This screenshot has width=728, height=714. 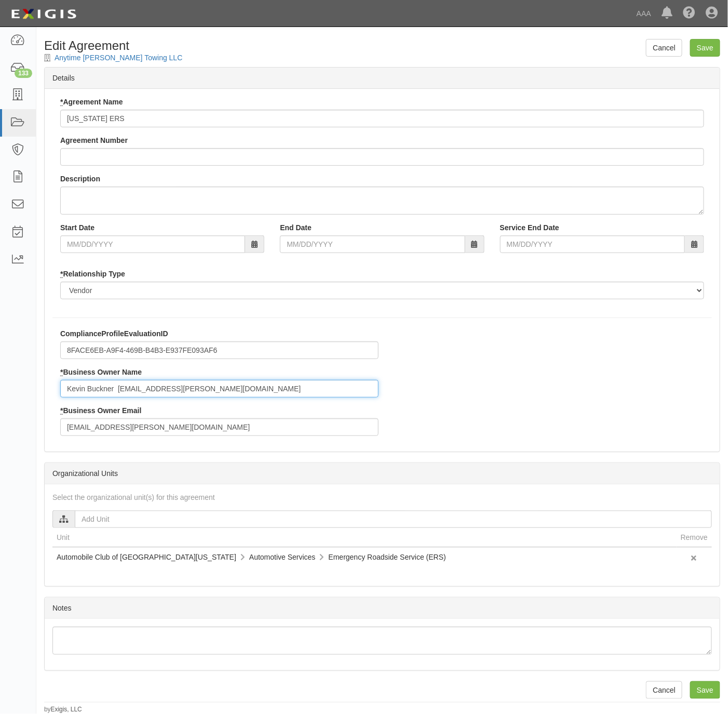 I want to click on label: Agreement Number, so click(x=94, y=140).